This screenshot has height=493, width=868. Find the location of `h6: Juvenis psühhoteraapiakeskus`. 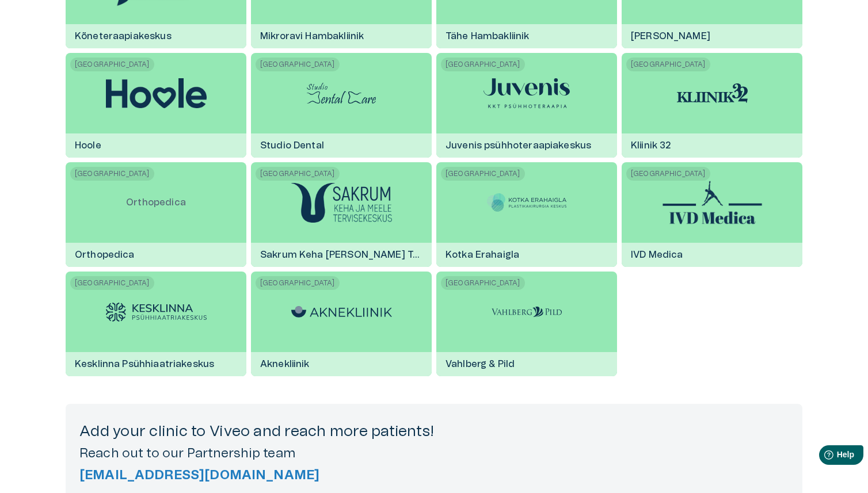

h6: Juvenis psühhoteraapiakeskus is located at coordinates (518, 146).